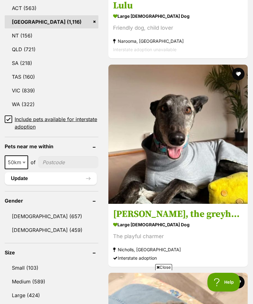 The height and width of the screenshot is (304, 253). What do you see at coordinates (51, 179) in the screenshot?
I see `button: Update` at bounding box center [51, 179].